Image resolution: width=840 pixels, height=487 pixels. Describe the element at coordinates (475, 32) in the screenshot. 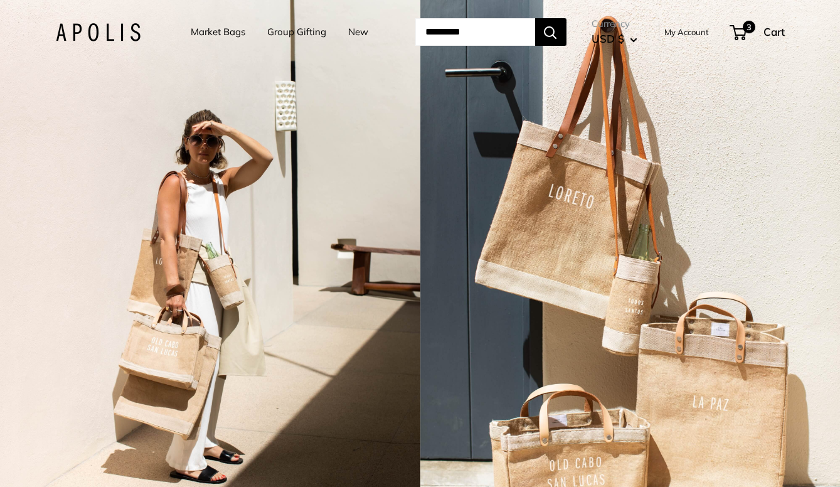

I see `input: Search...` at that location.